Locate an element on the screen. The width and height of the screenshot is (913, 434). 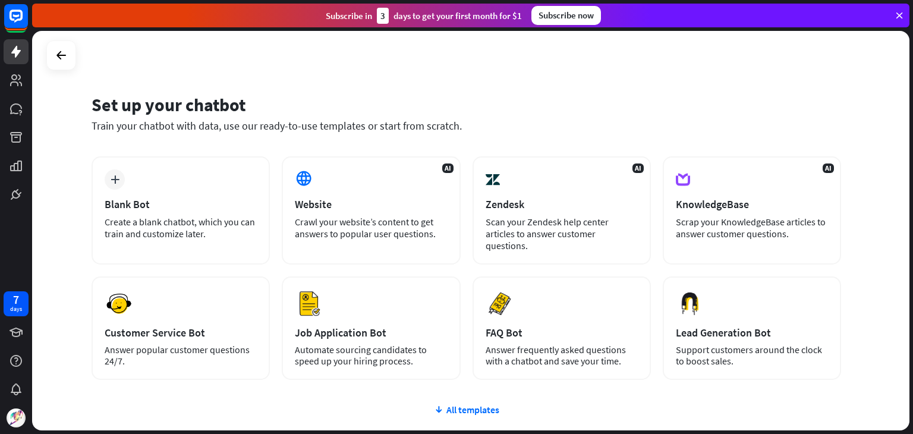
div: Support customers around the clock to boost sales. is located at coordinates (752, 356).